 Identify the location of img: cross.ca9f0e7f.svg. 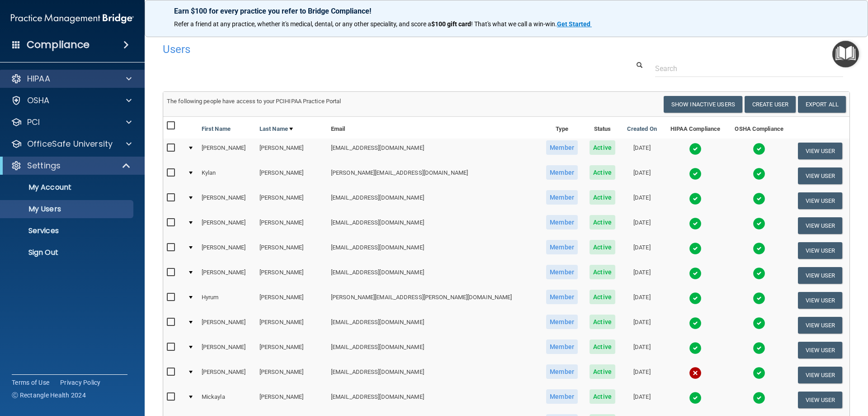
(696, 373).